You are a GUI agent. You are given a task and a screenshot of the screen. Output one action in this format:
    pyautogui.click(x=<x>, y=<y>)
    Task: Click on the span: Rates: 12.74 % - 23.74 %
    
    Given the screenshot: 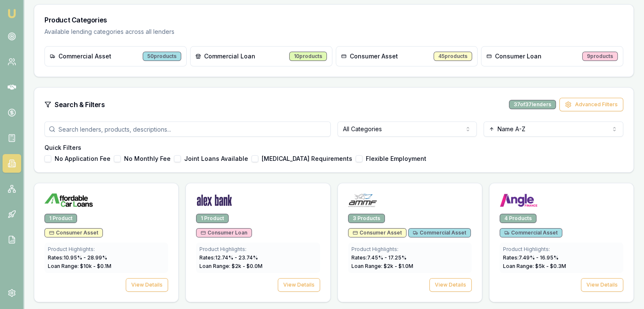 What is the action you would take?
    pyautogui.click(x=229, y=258)
    